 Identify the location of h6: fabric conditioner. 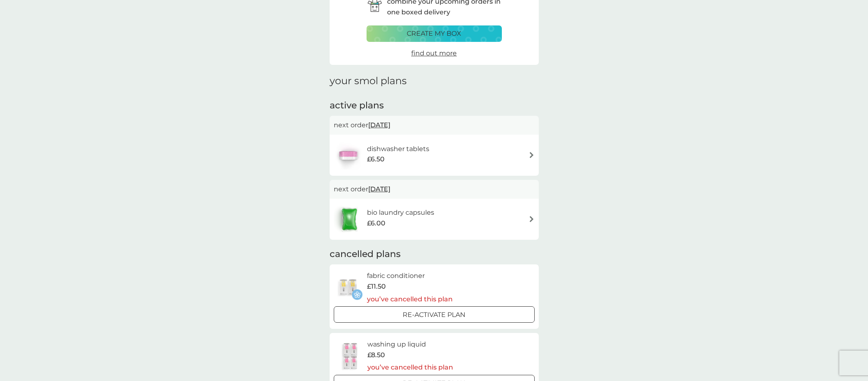
(410, 276).